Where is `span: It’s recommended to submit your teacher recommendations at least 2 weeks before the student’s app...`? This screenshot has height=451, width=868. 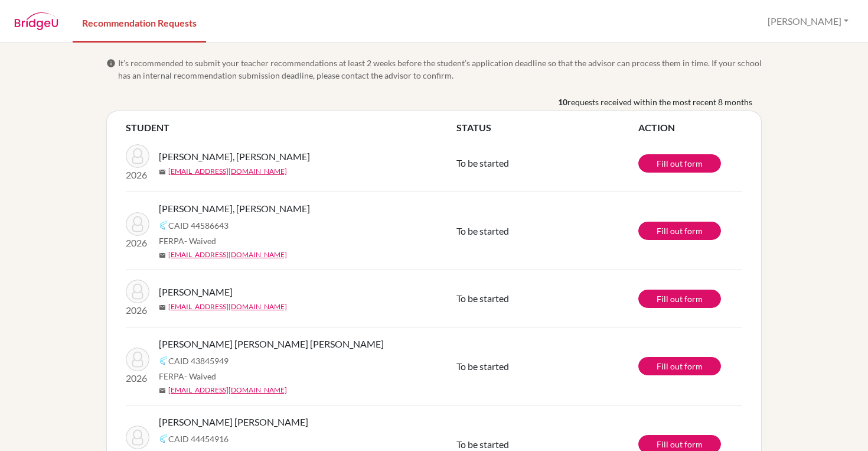
span: It’s recommended to submit your teacher recommendations at least 2 weeks before the student’s app... is located at coordinates (440, 69).